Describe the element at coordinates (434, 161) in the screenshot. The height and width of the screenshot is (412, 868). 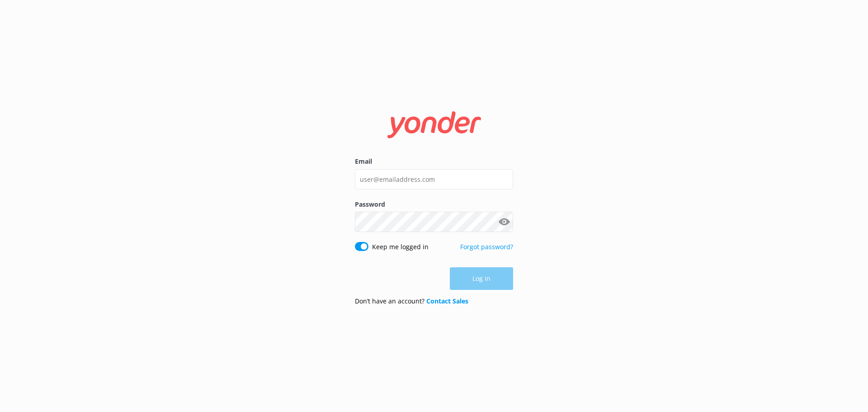
I see `label: Email` at that location.